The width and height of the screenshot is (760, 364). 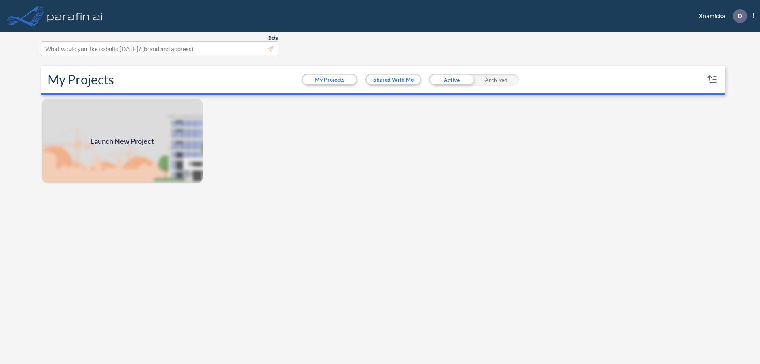 What do you see at coordinates (393, 80) in the screenshot?
I see `button: Shared With Me` at bounding box center [393, 80].